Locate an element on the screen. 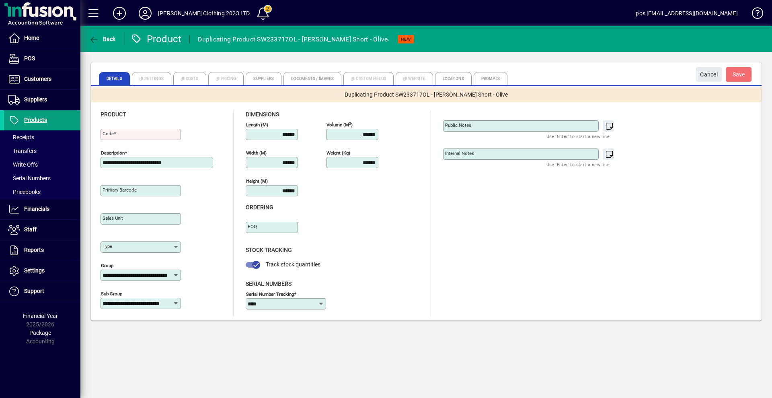 The width and height of the screenshot is (772, 398). mat-label: EOQ is located at coordinates (252, 226).